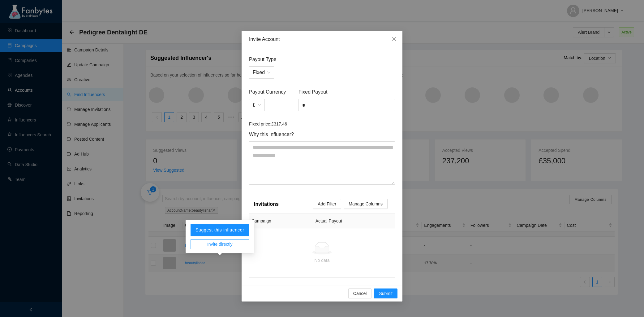 The width and height of the screenshot is (644, 317). I want to click on span: Fixed, so click(261, 72).